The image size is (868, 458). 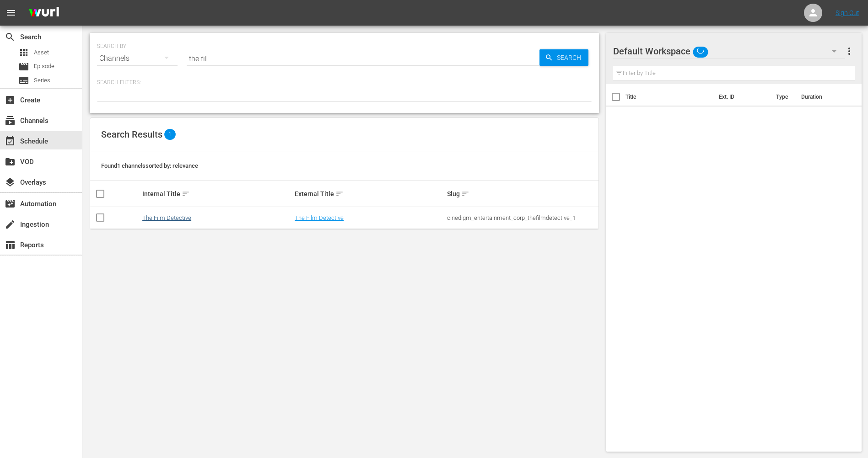 What do you see at coordinates (10, 162) in the screenshot?
I see `span: VOD` at bounding box center [10, 162].